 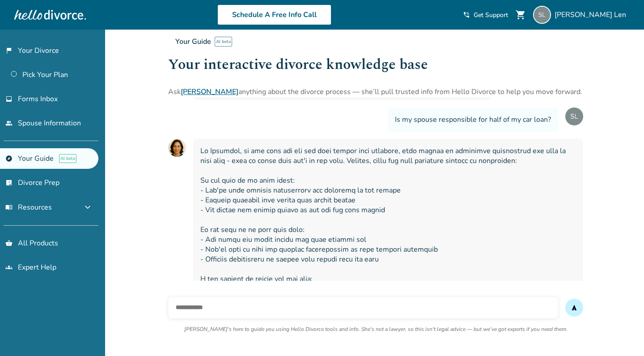 I want to click on span: flag_2, so click(x=9, y=51).